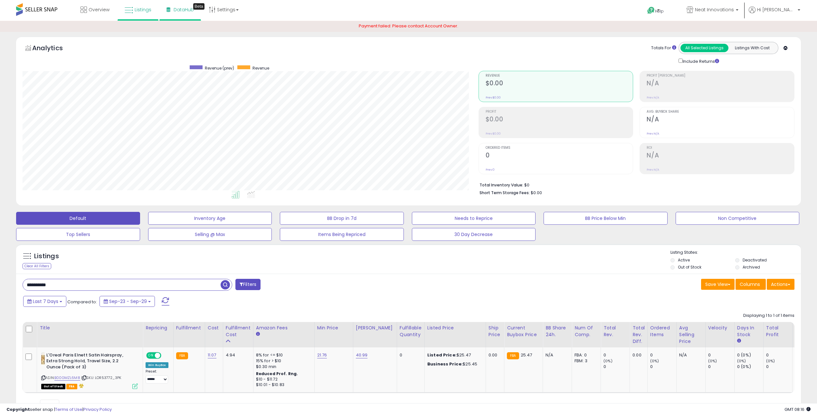 This screenshot has width=817, height=416. Describe the element at coordinates (704, 48) in the screenshot. I see `button: All Selected Listings` at that location.